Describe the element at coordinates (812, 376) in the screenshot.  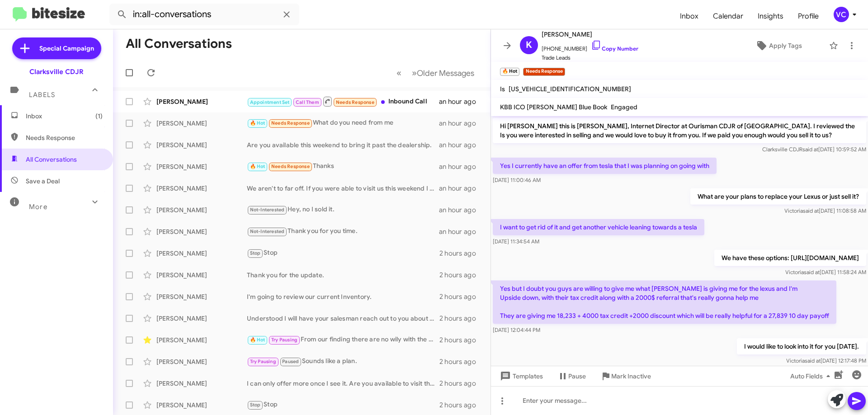
I see `span: Auto Fields` at that location.